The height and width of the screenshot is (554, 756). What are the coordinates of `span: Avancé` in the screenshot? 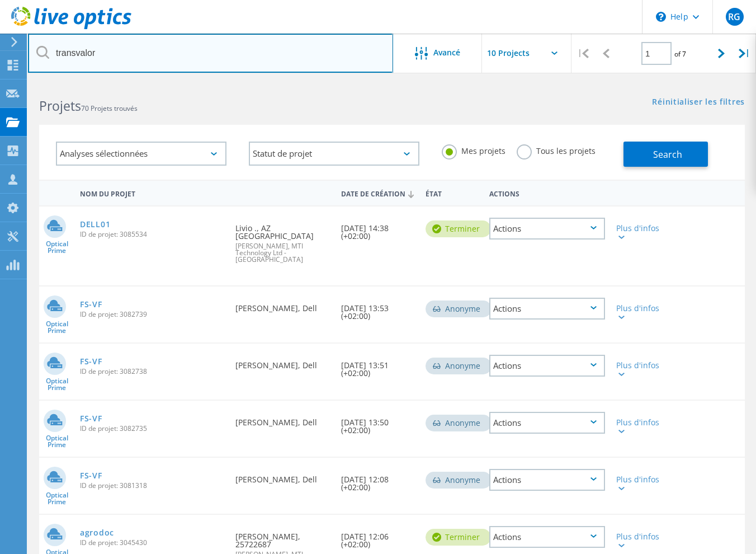 It's located at (447, 53).